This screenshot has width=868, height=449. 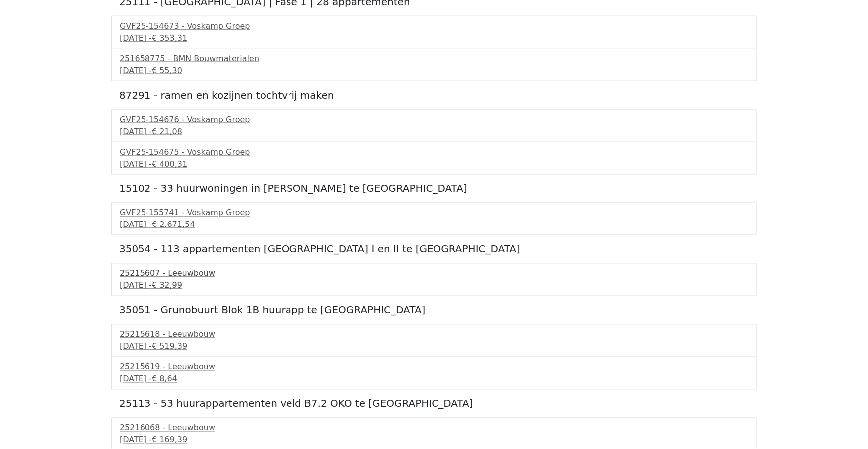 I want to click on div: 25215607 - Leeuwbouw, so click(x=434, y=274).